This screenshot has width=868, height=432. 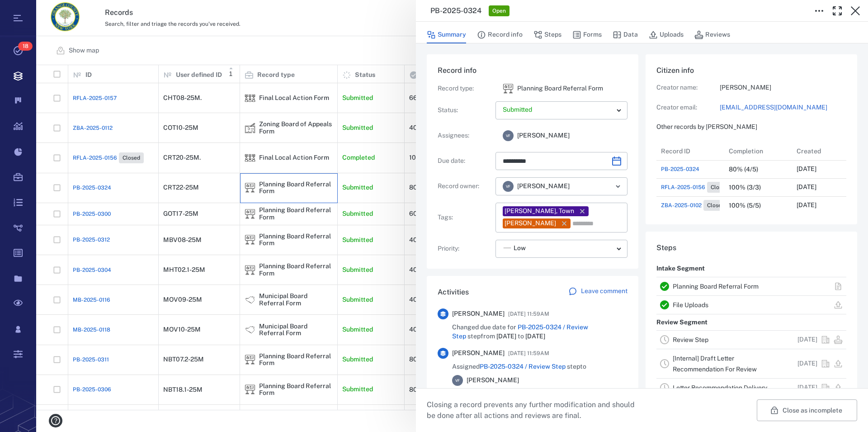 What do you see at coordinates (716, 286) in the screenshot?
I see `a: Planning Board Referral Form` at bounding box center [716, 286].